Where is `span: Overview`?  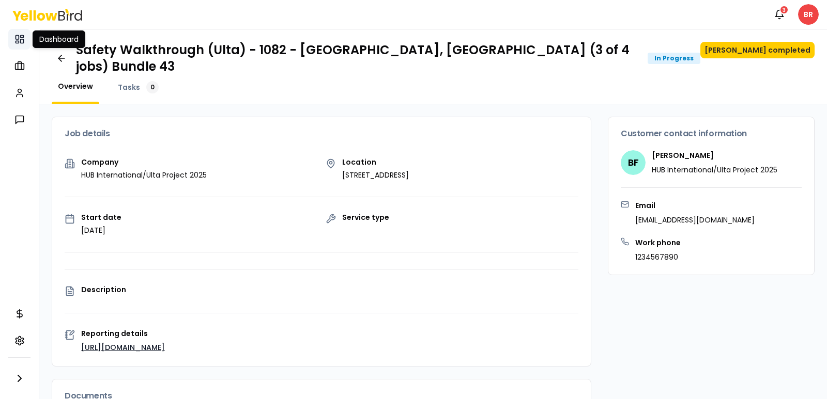
span: Overview is located at coordinates (75, 86).